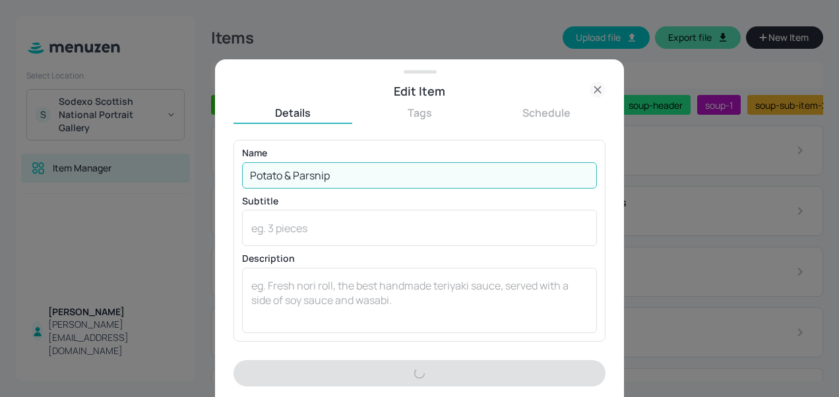  Describe the element at coordinates (293, 113) in the screenshot. I see `button: Details` at that location.